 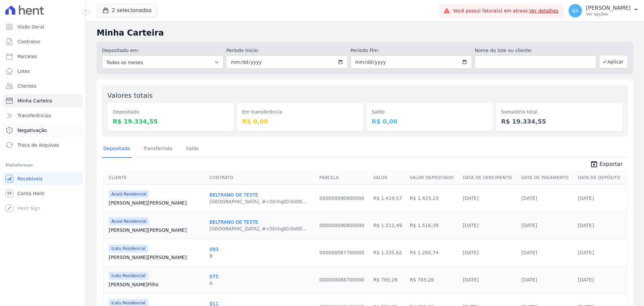 I want to click on a: Conta Hent, so click(x=43, y=193).